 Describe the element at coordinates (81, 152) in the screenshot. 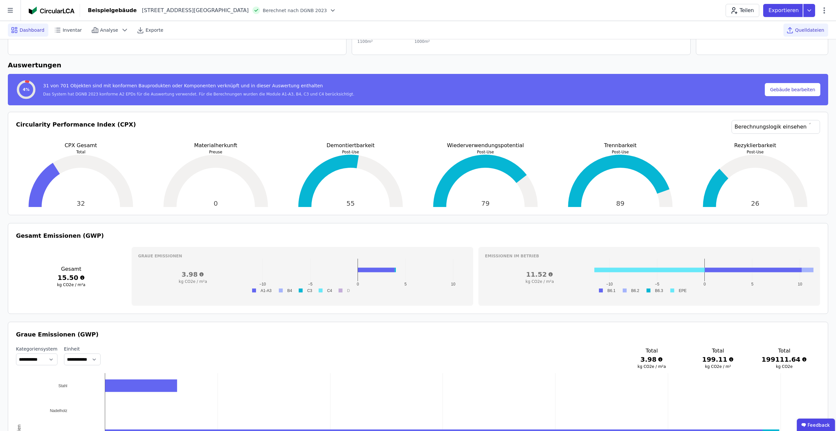

I see `p: Total` at that location.